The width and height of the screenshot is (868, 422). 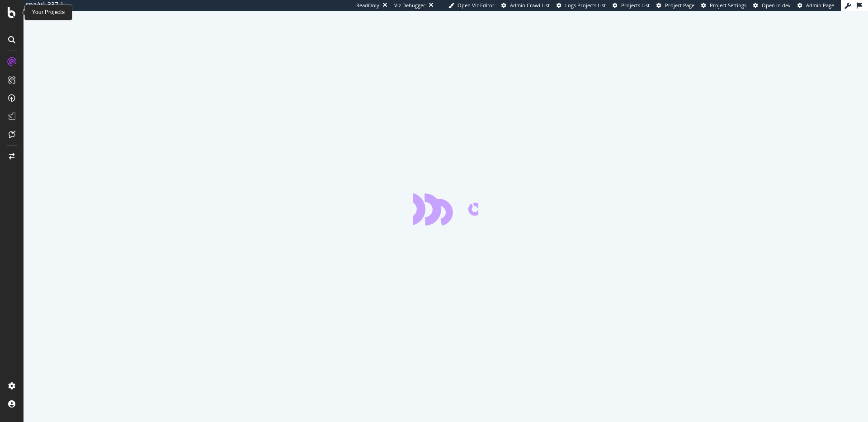 What do you see at coordinates (581, 5) in the screenshot?
I see `a: Logs Projects List` at bounding box center [581, 5].